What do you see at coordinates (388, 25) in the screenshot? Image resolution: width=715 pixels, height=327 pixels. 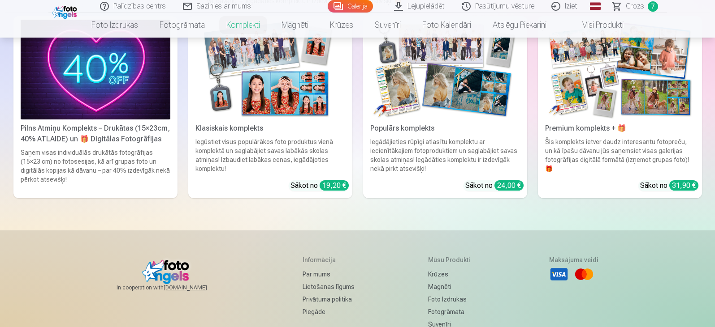 I see `a: Suvenīri` at bounding box center [388, 25].